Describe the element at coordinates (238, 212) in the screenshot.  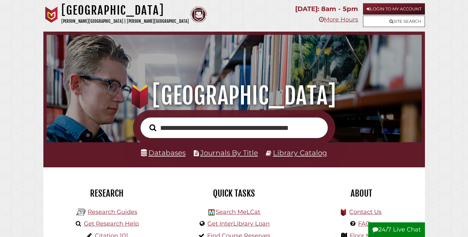
I see `a: Search MeLCat` at that location.